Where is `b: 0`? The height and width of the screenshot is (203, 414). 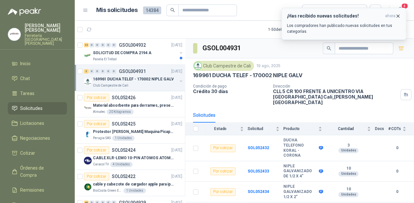
b: 0 is located at coordinates (397, 192).